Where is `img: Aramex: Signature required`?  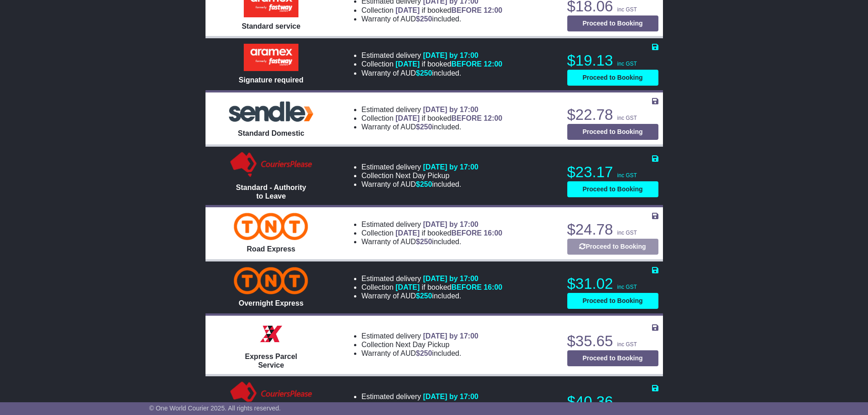
img: Aramex: Signature required is located at coordinates (271, 57).